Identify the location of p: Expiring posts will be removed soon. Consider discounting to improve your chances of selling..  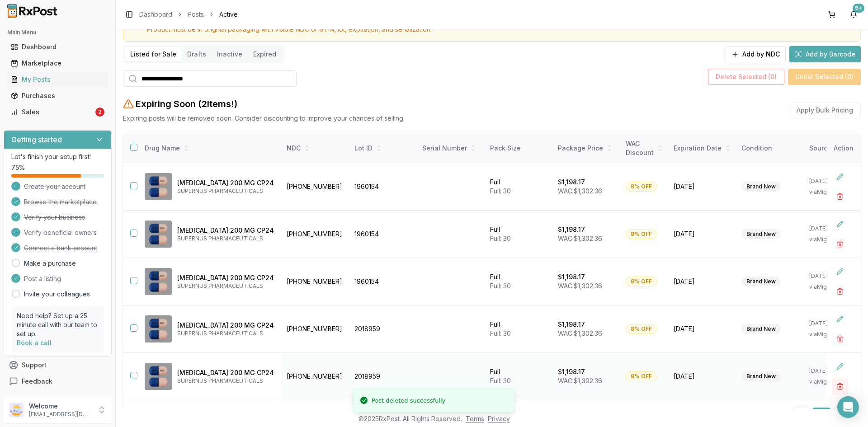
(263, 119).